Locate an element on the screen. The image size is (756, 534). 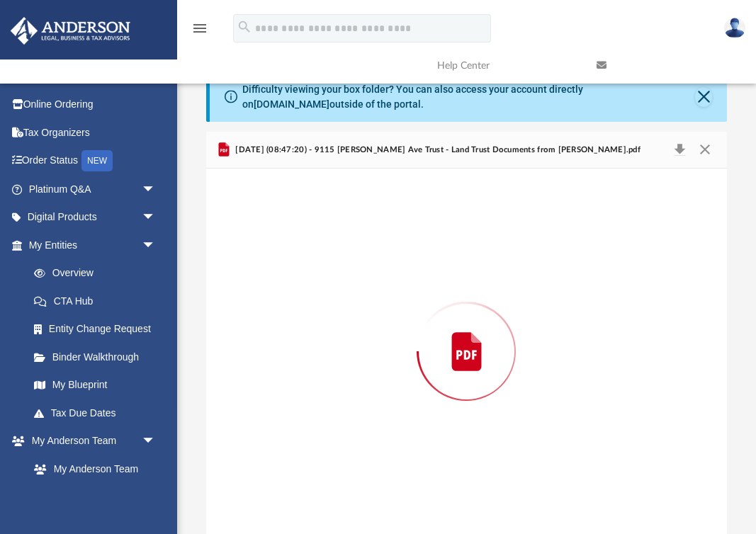
a: Tax Organizers is located at coordinates (94, 132).